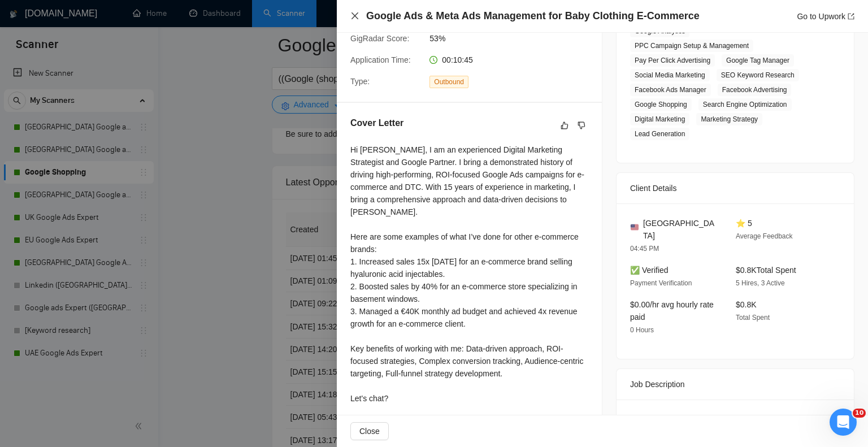  I want to click on span: Marketing Strategy, so click(729, 119).